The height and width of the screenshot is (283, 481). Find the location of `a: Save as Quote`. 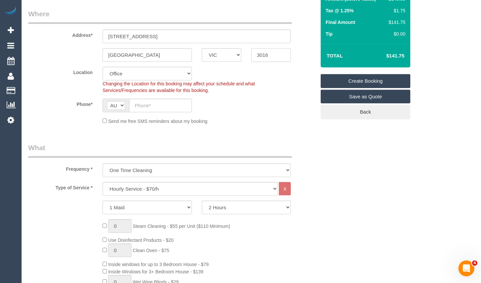

a: Save as Quote is located at coordinates (366, 97).